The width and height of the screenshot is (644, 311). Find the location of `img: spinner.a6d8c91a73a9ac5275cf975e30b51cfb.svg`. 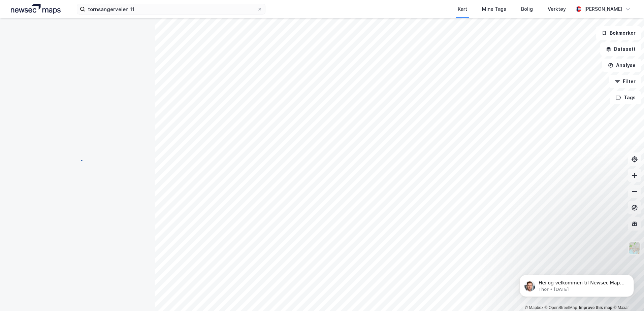

img: spinner.a6d8c91a73a9ac5275cf975e30b51cfb.svg is located at coordinates (77, 161).